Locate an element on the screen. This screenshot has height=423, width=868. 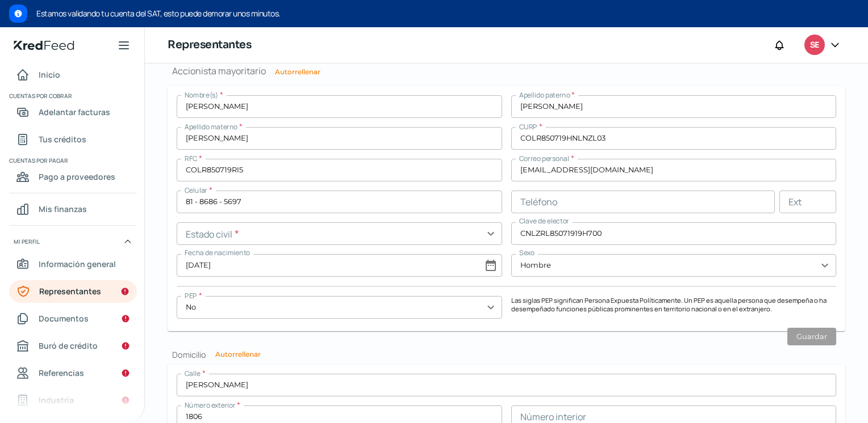
span: PEP is located at coordinates (191, 296).